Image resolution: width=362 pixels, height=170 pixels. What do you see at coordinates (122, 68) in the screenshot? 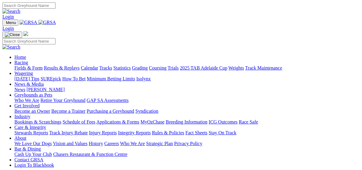
I see `a: Statistics` at bounding box center [122, 68].